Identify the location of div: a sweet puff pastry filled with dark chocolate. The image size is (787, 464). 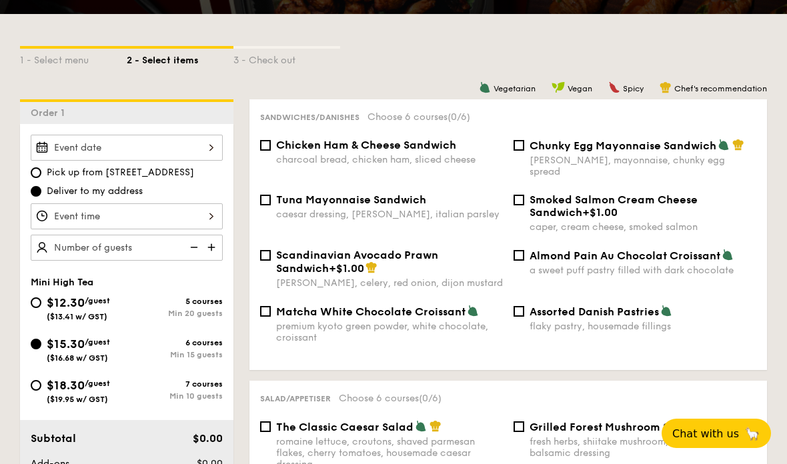
(643, 270).